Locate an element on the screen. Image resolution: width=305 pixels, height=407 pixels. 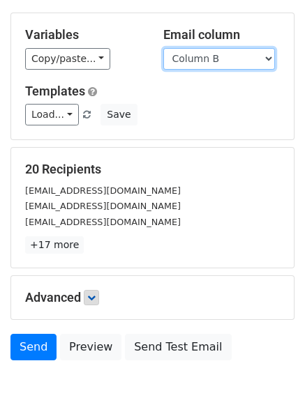
h5: Advanced is located at coordinates (152, 298).